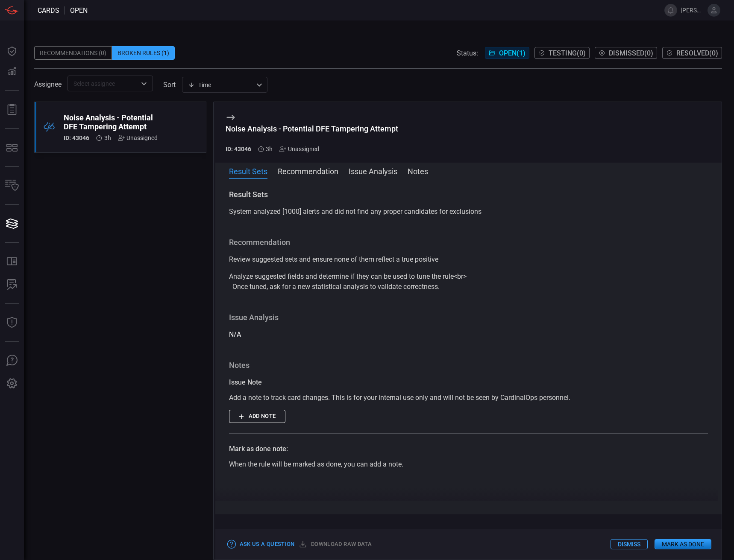  I want to click on h3: Result Sets, so click(469, 195).